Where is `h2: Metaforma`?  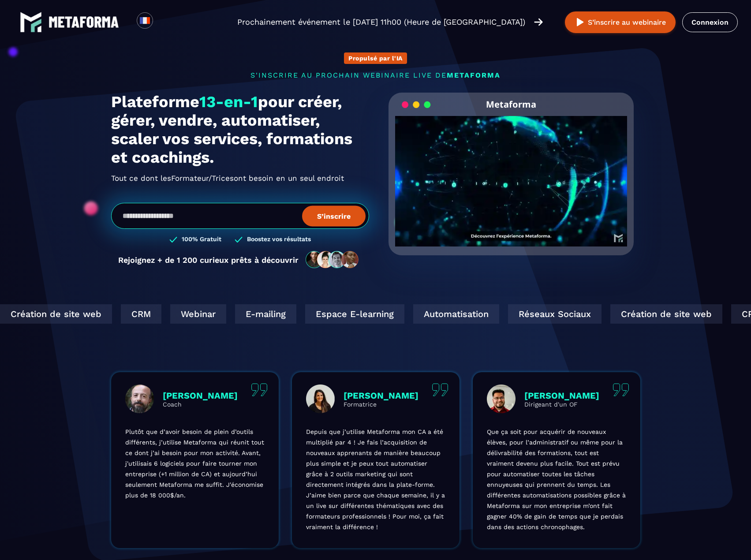
h2: Metaforma is located at coordinates (511, 104).